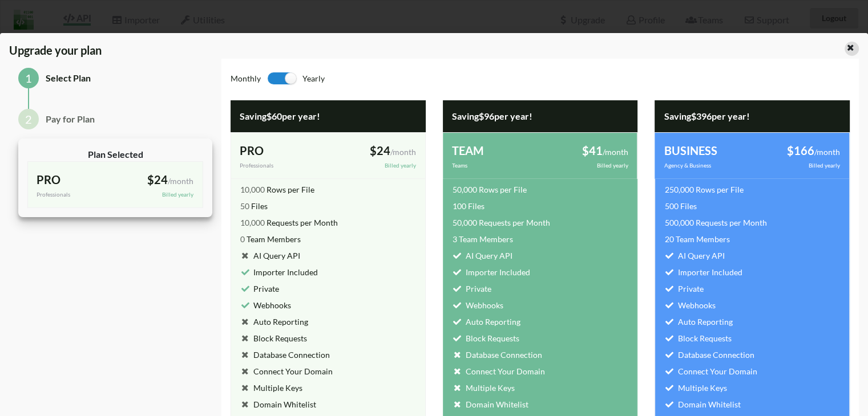 This screenshot has width=868, height=416. Describe the element at coordinates (678, 190) in the screenshot. I see `span: 250,000` at that location.